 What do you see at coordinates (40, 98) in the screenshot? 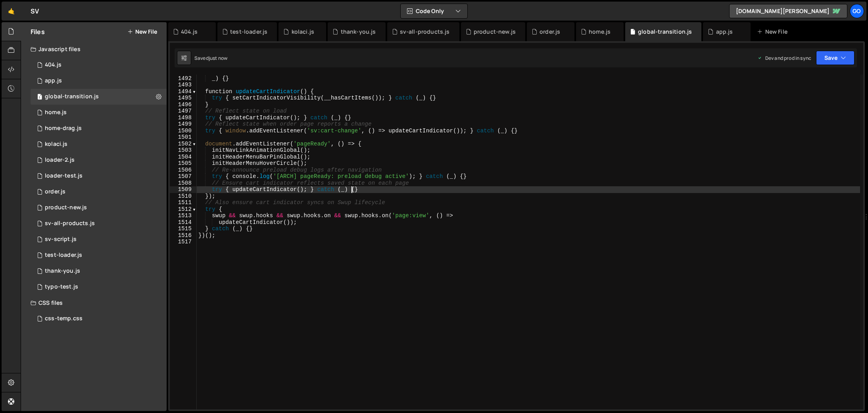
I see `span: 1` at bounding box center [40, 98].